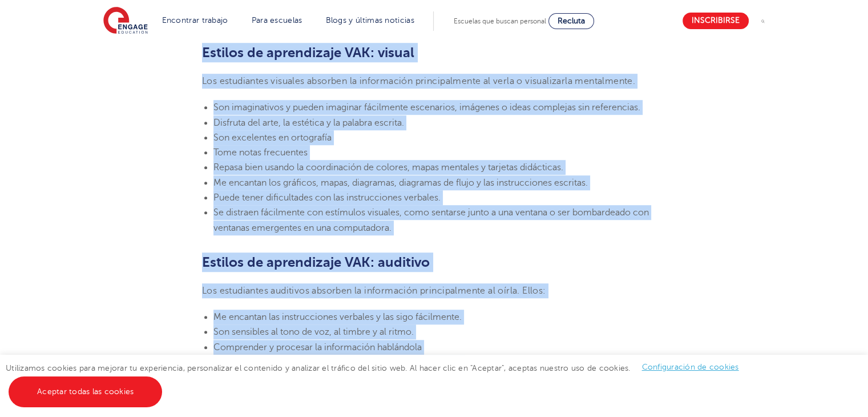 The width and height of the screenshot is (868, 417). I want to click on font: Son imaginativos y pueden imaginar fácilmente escenarios, imágenes o ideas complejas sin referenc..., so click(427, 107).